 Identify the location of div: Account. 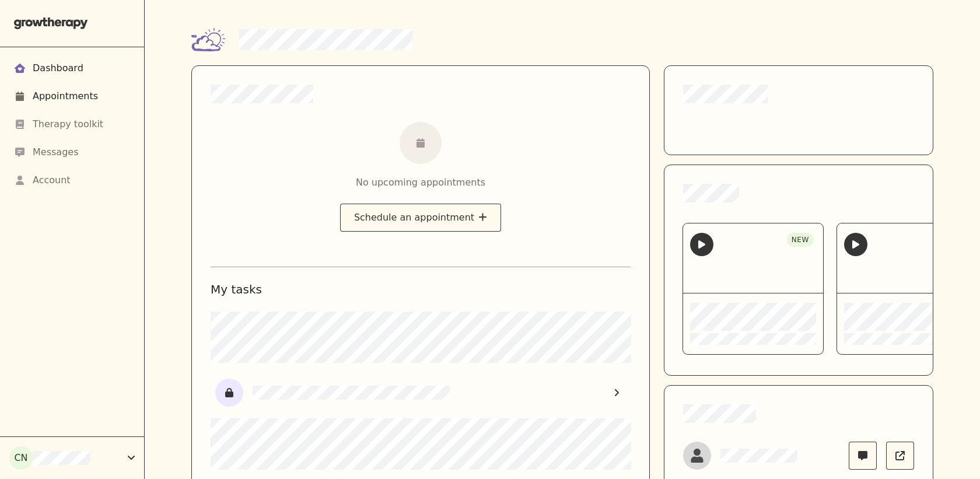
(51, 180).